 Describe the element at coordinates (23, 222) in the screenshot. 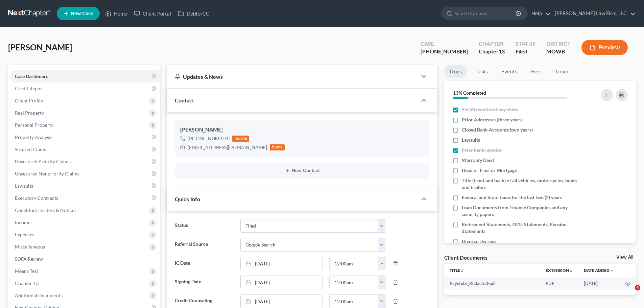

I see `span: Income` at that location.